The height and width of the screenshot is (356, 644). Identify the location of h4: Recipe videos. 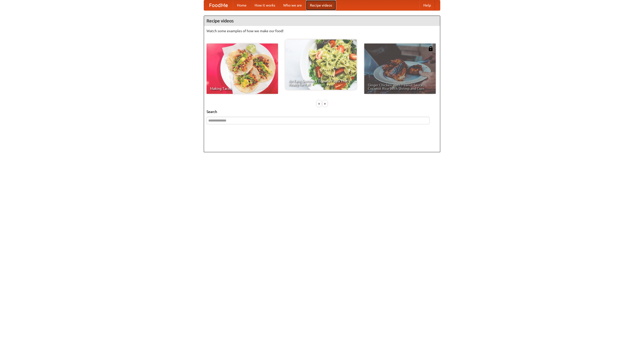
(322, 21).